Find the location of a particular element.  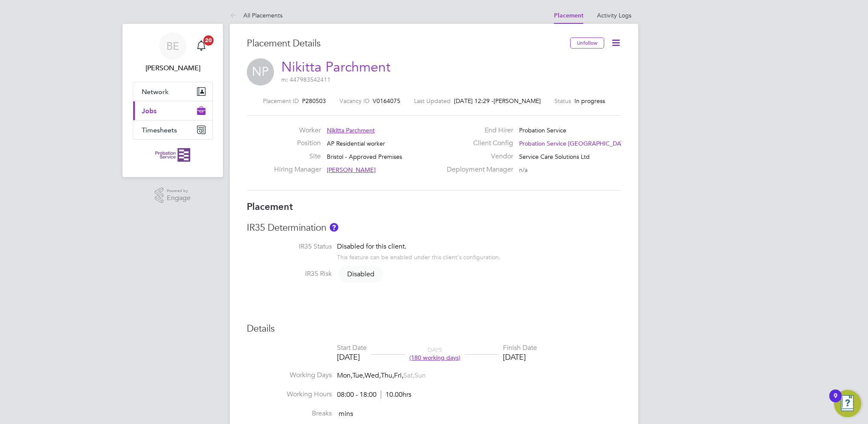

div: Start Date is located at coordinates (352, 348).